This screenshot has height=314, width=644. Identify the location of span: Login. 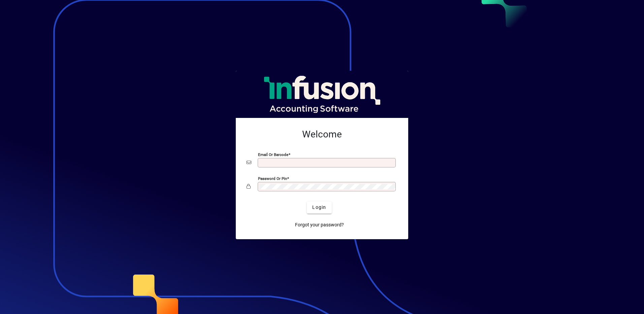
(319, 207).